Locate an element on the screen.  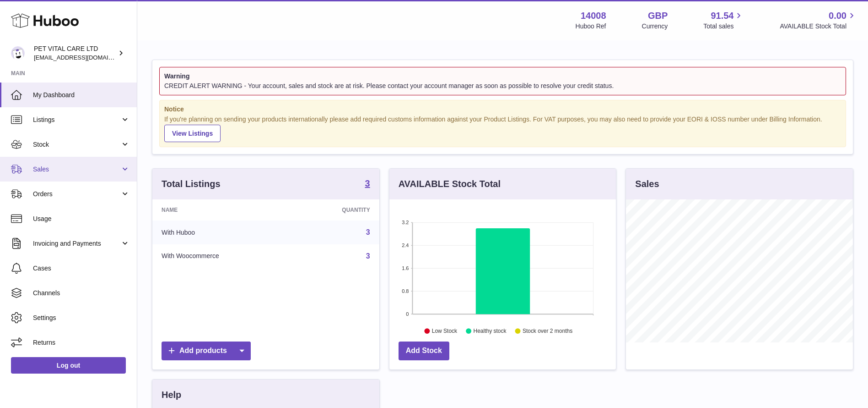
span: Invoicing and Payments is located at coordinates (77, 243).